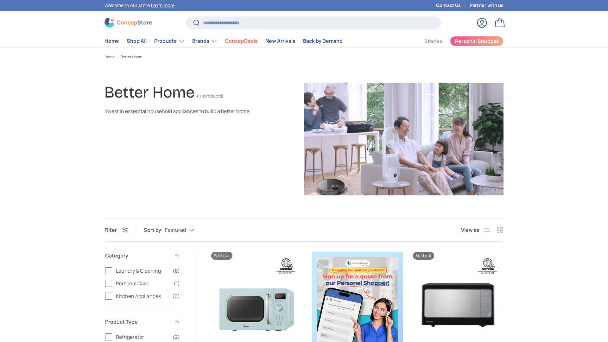 Image resolution: width=608 pixels, height=342 pixels. I want to click on nav: Primary, so click(224, 41).